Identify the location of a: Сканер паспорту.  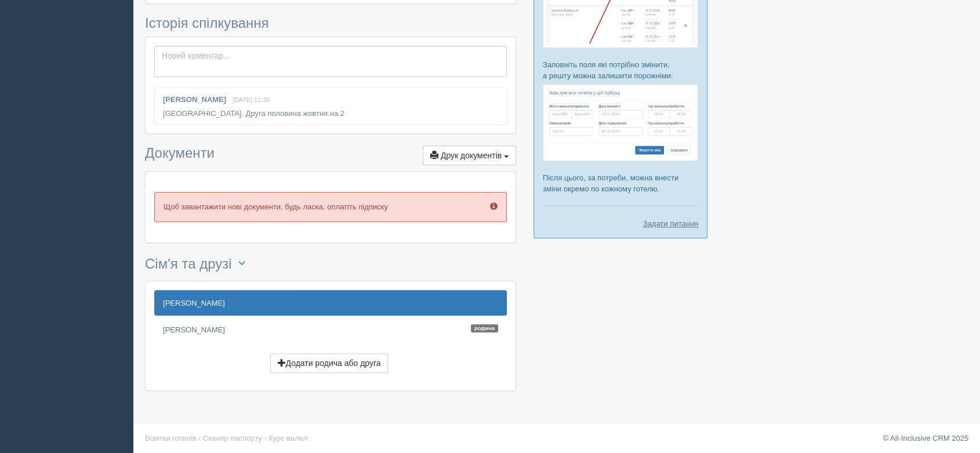
(232, 438).